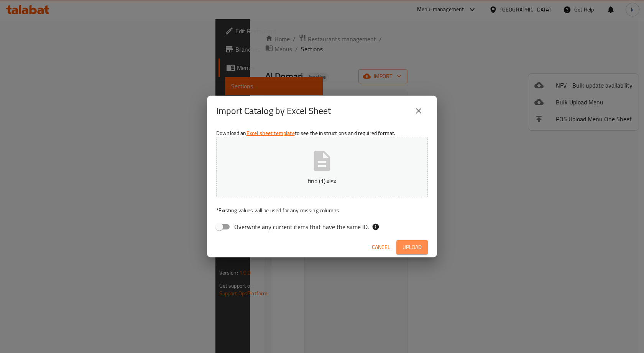  What do you see at coordinates (301, 227) in the screenshot?
I see `span: Overwrite any current items that have the same ID.` at bounding box center [301, 227].